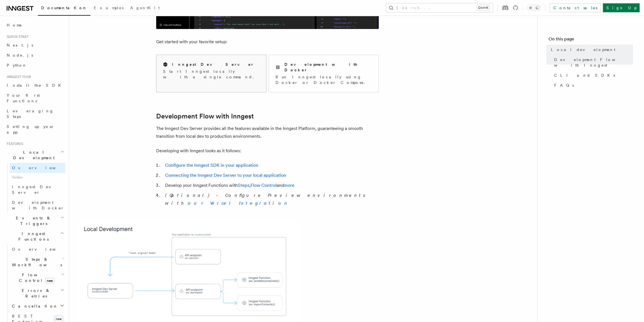 The image size is (644, 322). I want to click on div: Local Development, so click(34, 188).